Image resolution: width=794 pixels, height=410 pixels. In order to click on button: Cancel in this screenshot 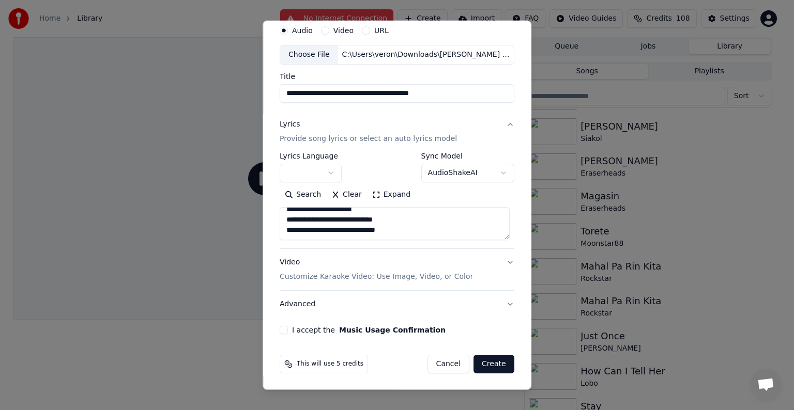, I will do `click(448, 364)`.